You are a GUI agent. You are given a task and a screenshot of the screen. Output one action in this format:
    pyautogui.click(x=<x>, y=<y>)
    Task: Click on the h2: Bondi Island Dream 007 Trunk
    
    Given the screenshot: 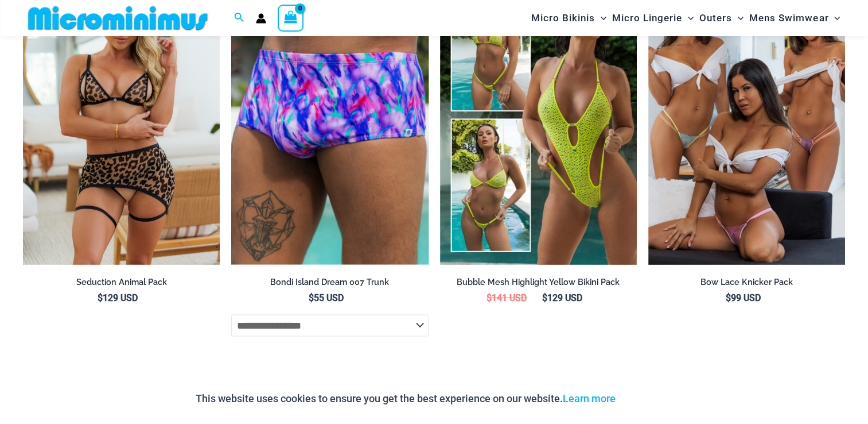 What is the action you would take?
    pyautogui.click(x=329, y=281)
    